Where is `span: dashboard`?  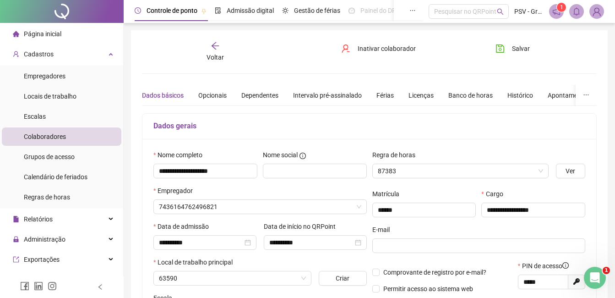 span: dashboard is located at coordinates (352, 11).